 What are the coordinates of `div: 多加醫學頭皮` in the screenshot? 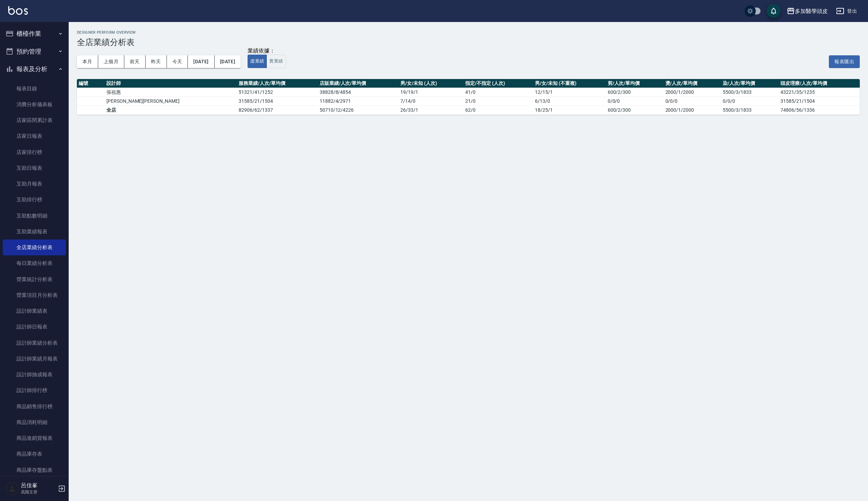 It's located at (811, 11).